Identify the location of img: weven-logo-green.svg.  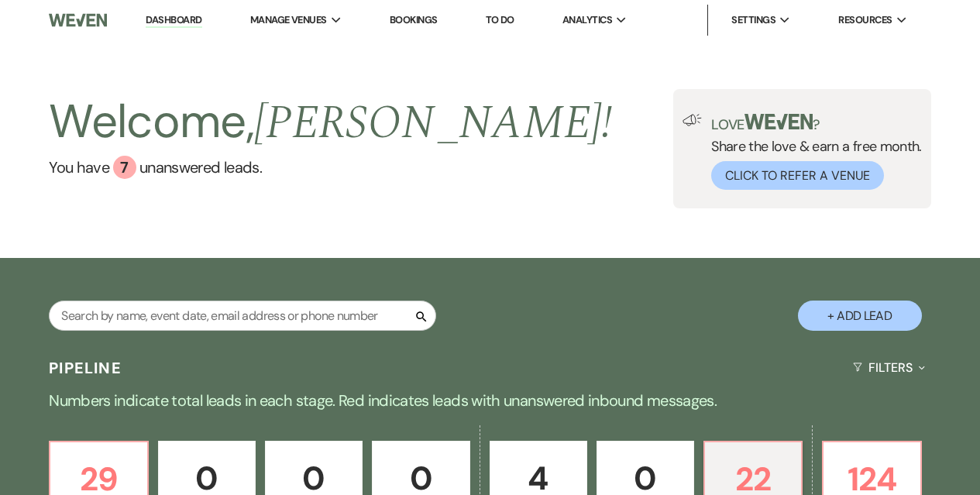
(779, 121).